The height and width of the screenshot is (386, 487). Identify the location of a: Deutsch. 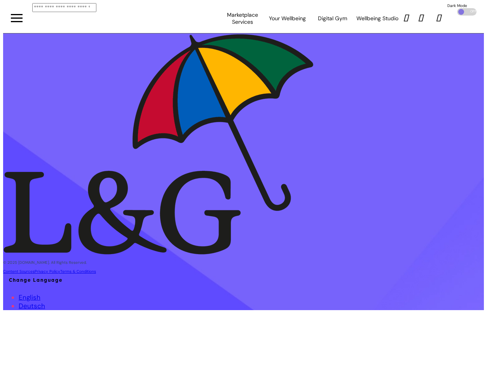
(32, 306).